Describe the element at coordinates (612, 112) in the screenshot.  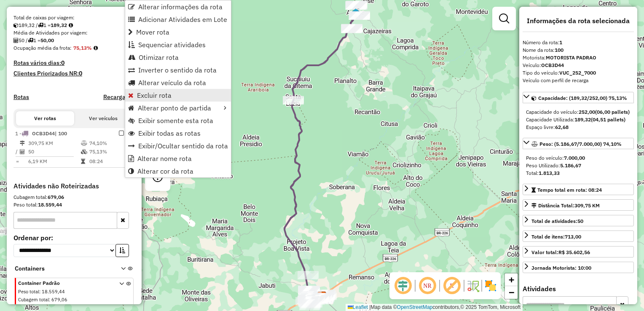
I see `strong: (06,00 pallets)` at that location.